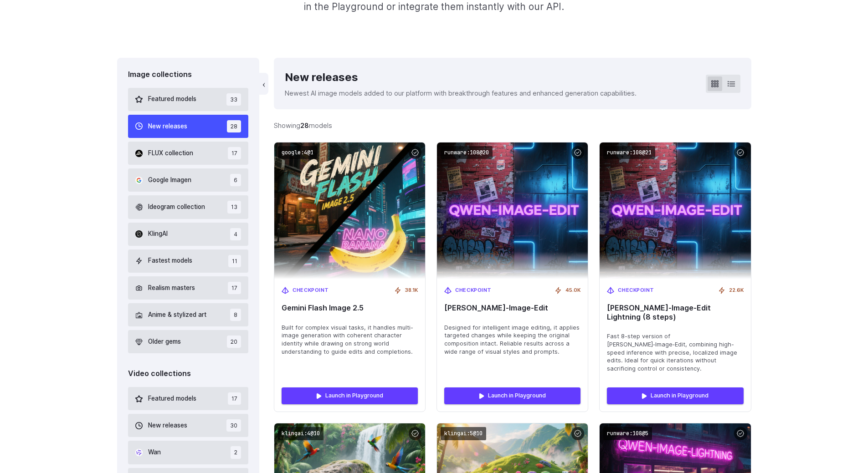 This screenshot has width=868, height=473. What do you see at coordinates (188, 75) in the screenshot?
I see `div: Image collections` at bounding box center [188, 75].